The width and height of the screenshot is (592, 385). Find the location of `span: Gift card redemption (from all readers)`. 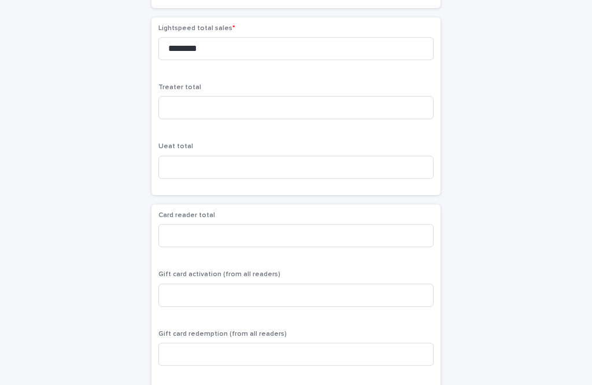

span: Gift card redemption (from all readers) is located at coordinates (223, 334).